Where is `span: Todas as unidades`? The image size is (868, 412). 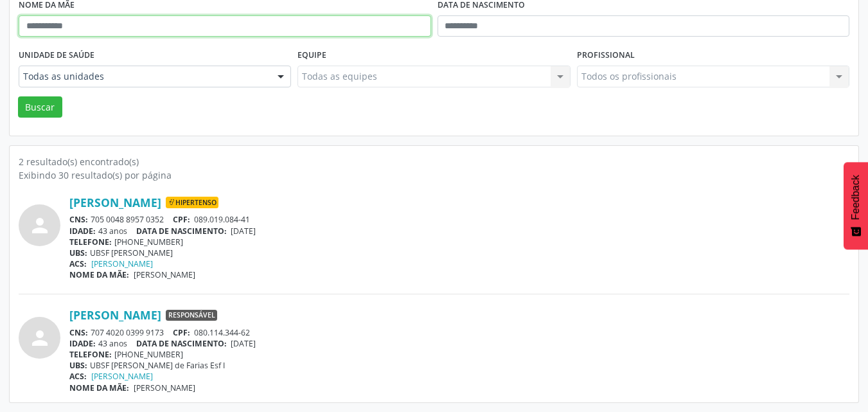
span: Todas as unidades is located at coordinates (144, 77).